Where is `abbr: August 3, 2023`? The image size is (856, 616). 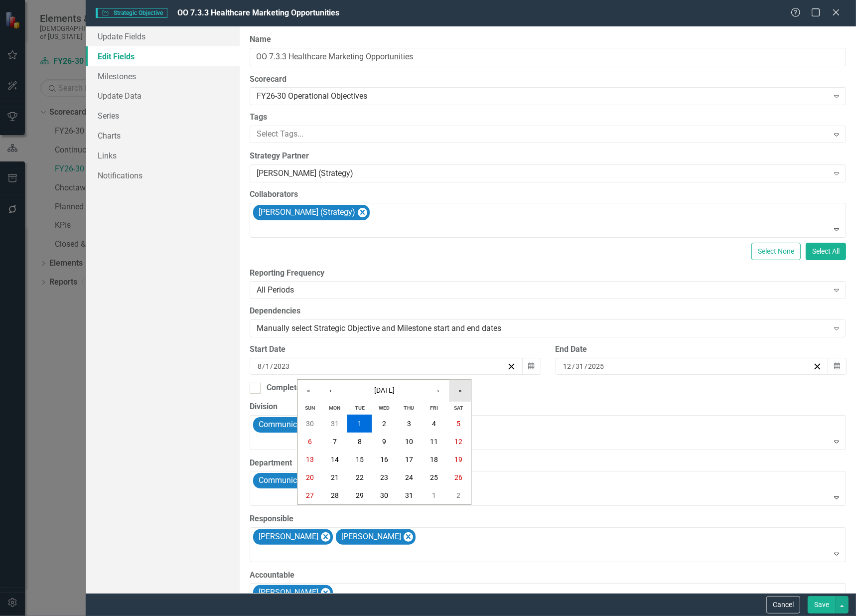
abbr: August 3, 2023 is located at coordinates (409, 423).